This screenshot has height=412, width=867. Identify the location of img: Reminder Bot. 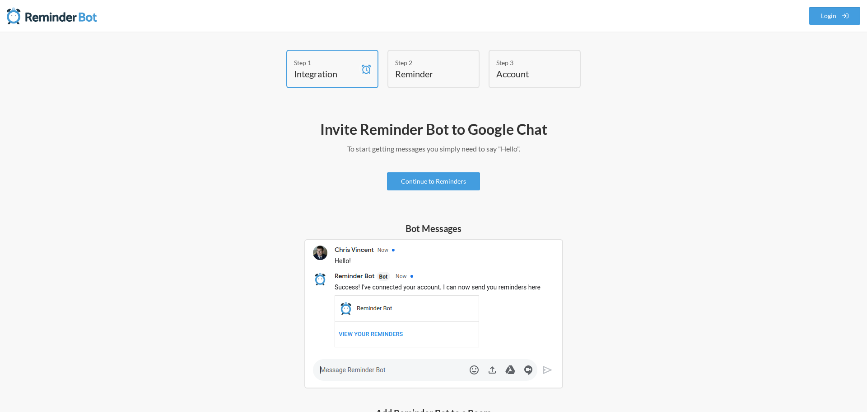
(52, 16).